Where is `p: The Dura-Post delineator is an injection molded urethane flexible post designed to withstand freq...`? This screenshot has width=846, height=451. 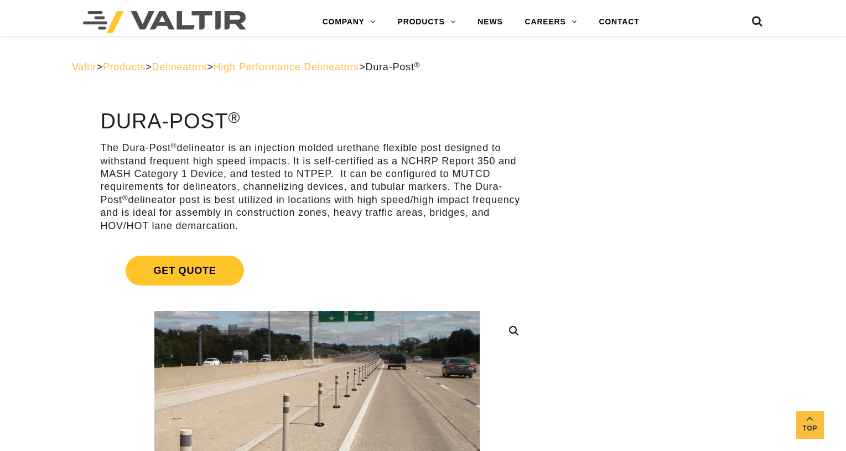
p: The Dura-Post delineator is an injection molded urethane flexible post designed to withstand freq... is located at coordinates (317, 187).